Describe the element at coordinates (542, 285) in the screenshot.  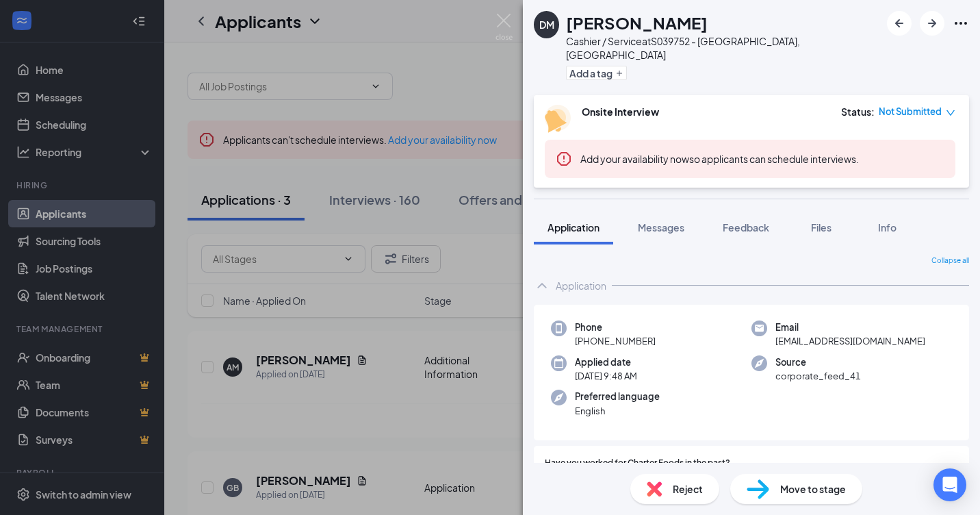
I see `svg: ChevronUp` at that location.